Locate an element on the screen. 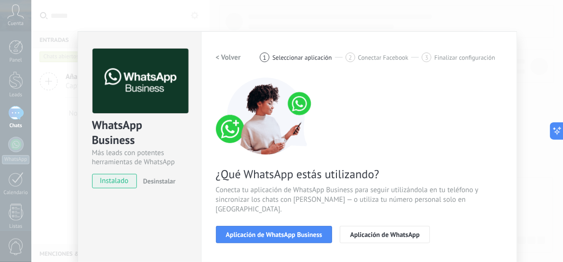 This screenshot has width=563, height=262. span: 1 is located at coordinates (264, 57).